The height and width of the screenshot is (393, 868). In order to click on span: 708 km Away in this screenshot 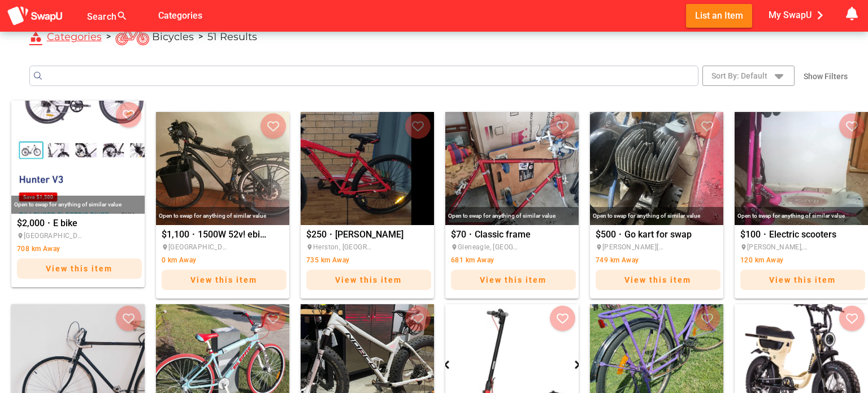, I will do `click(45, 249)`.